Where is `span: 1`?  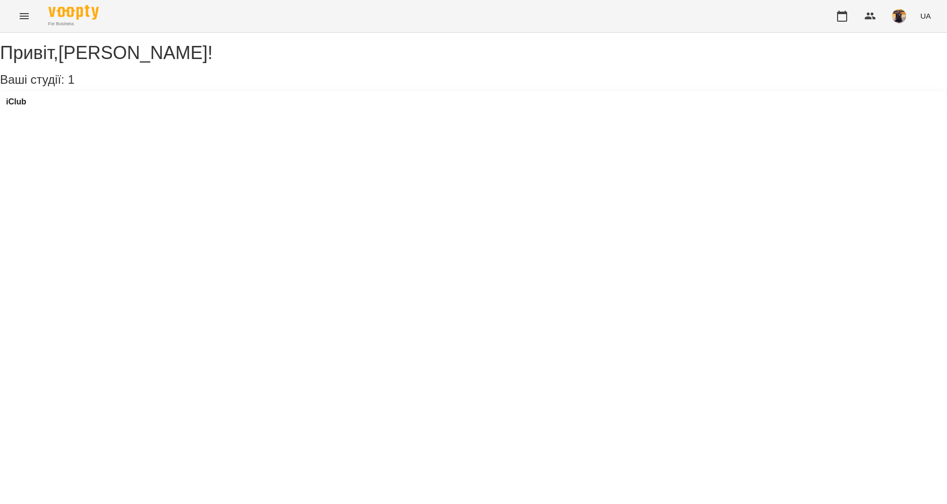 span: 1 is located at coordinates (71, 79).